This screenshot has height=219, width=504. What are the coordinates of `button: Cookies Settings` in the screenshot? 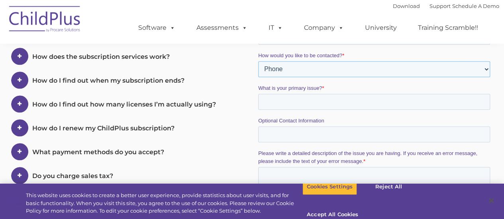 It's located at (329, 187).